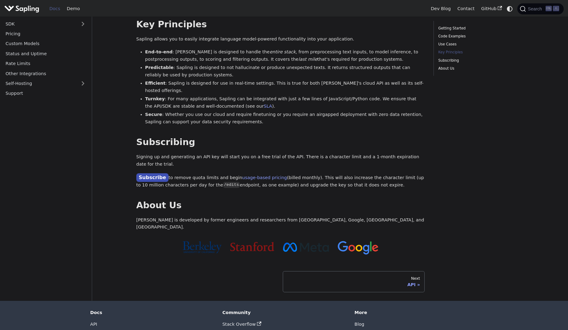  Describe the element at coordinates (354, 282) in the screenshot. I see `a: NextAPI` at that location.